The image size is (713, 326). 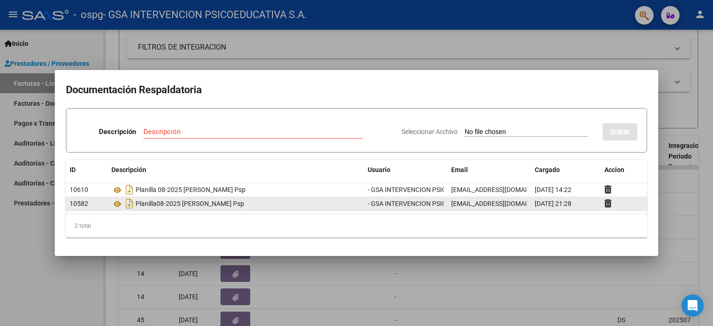 What do you see at coordinates (129, 170) in the screenshot?
I see `span: Descripción` at bounding box center [129, 170].